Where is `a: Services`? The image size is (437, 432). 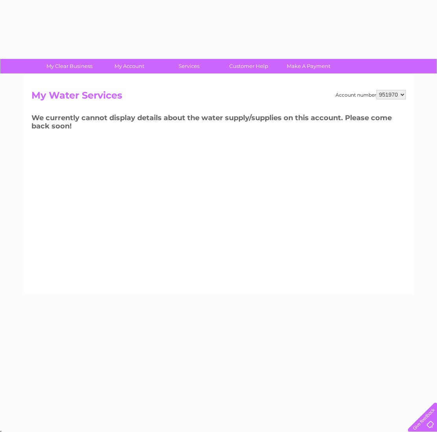 a: Services is located at coordinates (189, 66).